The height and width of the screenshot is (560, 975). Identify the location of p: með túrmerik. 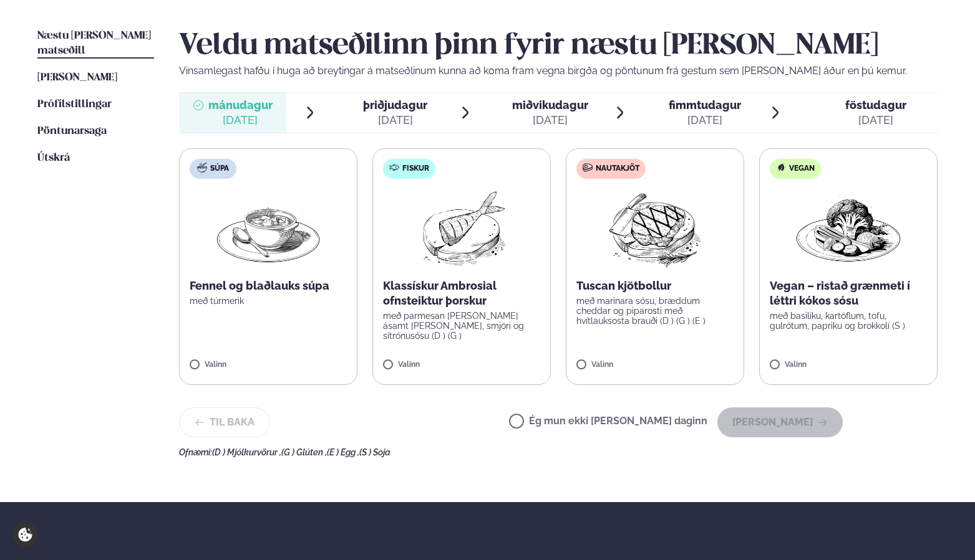
(268, 301).